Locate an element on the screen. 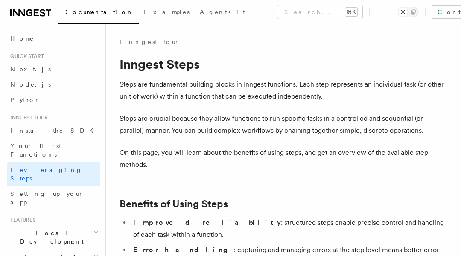 The height and width of the screenshot is (256, 461). a: Leveraging Steps is located at coordinates (53, 174).